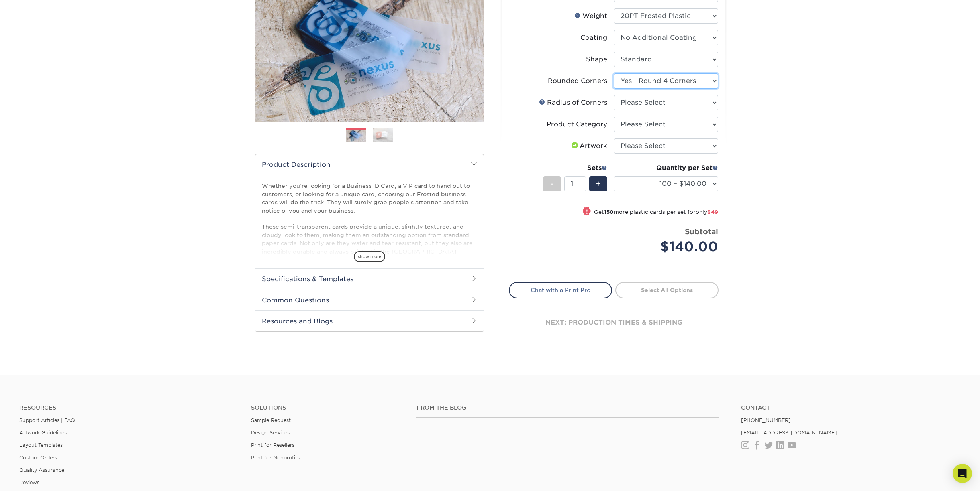  Describe the element at coordinates (578, 81) in the screenshot. I see `div: Rounded Corners` at that location.